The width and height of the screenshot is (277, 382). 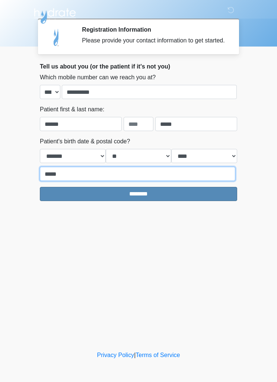 I want to click on label: Patient's birth date & postal code?, so click(x=85, y=141).